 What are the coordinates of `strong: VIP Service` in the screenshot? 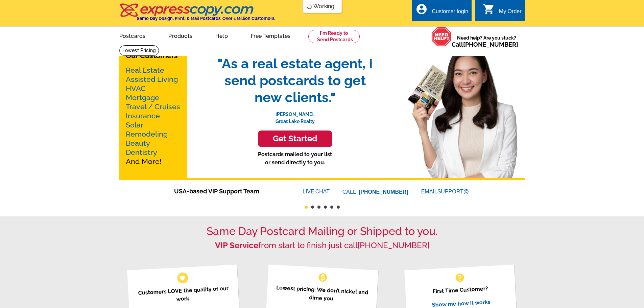 It's located at (237, 245).